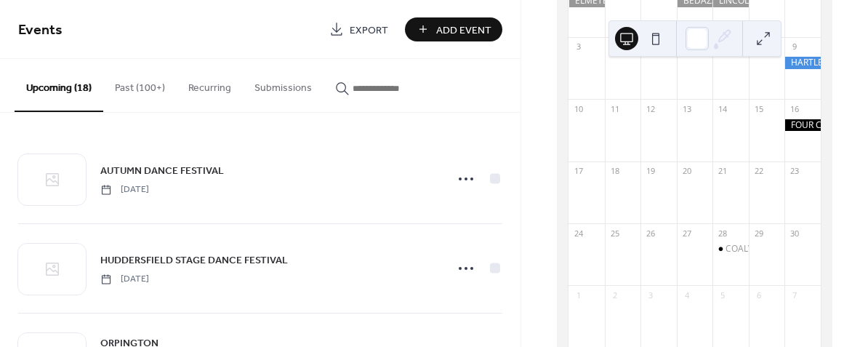 This screenshot has height=347, width=868. Describe the element at coordinates (650, 233) in the screenshot. I see `div: 26` at that location.